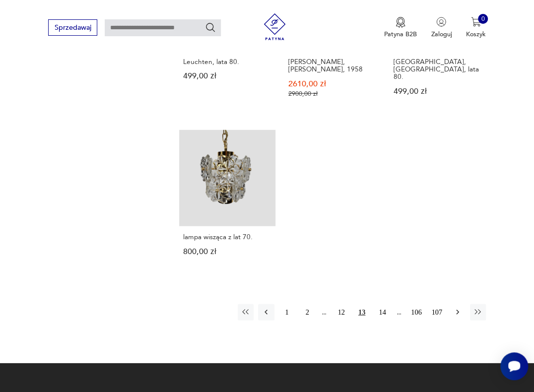  What do you see at coordinates (417, 312) in the screenshot?
I see `button: 106` at bounding box center [417, 312].